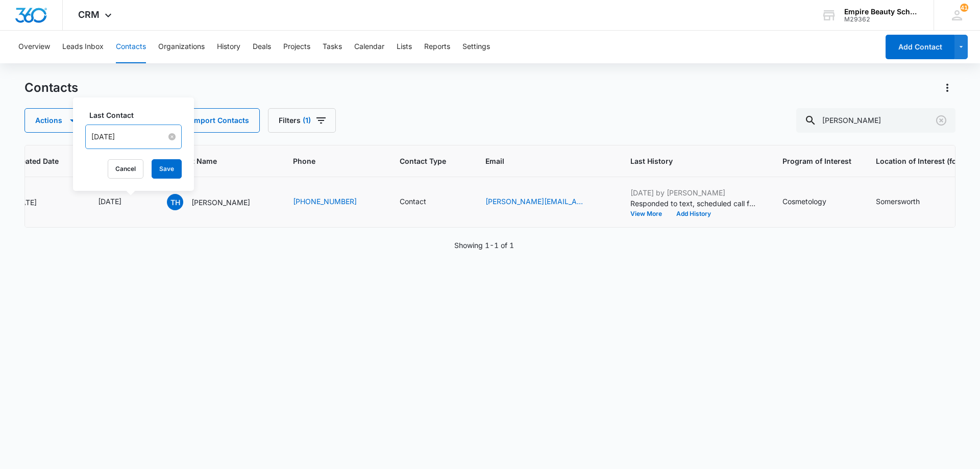 The width and height of the screenshot is (980, 469). What do you see at coordinates (129, 137) in the screenshot?
I see `input: Sep 11, 2025` at bounding box center [129, 137].